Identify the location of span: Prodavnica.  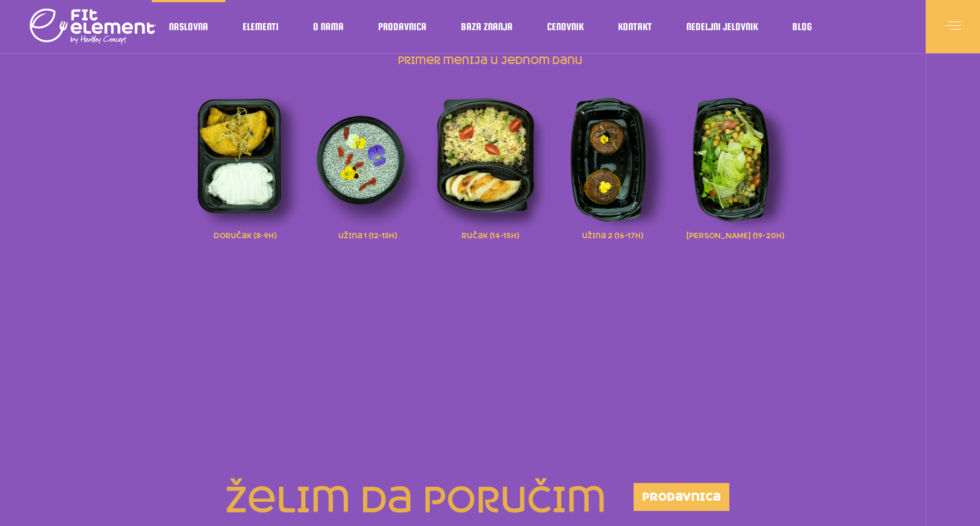
(402, 26).